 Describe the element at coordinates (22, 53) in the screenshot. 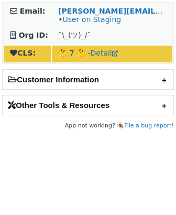

I see `strong: CLS:` at that location.